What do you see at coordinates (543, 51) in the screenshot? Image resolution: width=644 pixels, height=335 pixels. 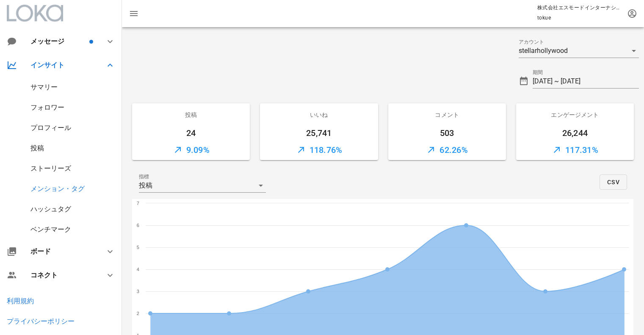 I see `div: stellarhollywood` at bounding box center [543, 51].